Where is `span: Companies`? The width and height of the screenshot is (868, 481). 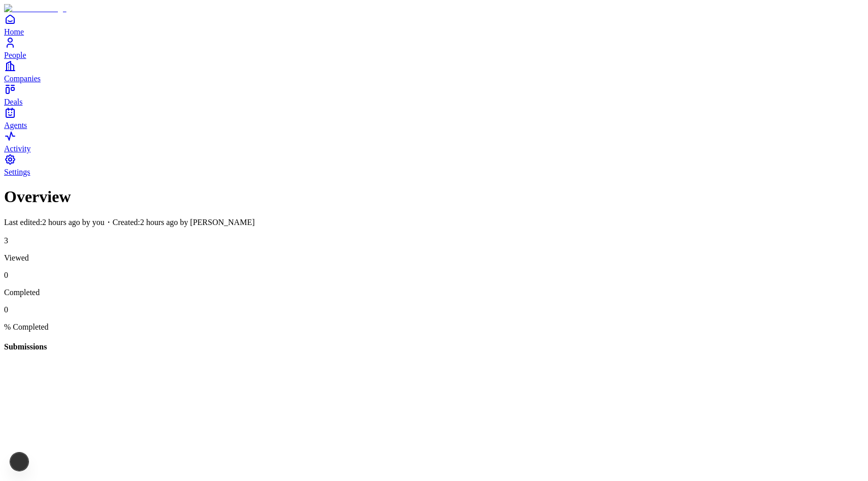
span: Companies is located at coordinates (23, 78).